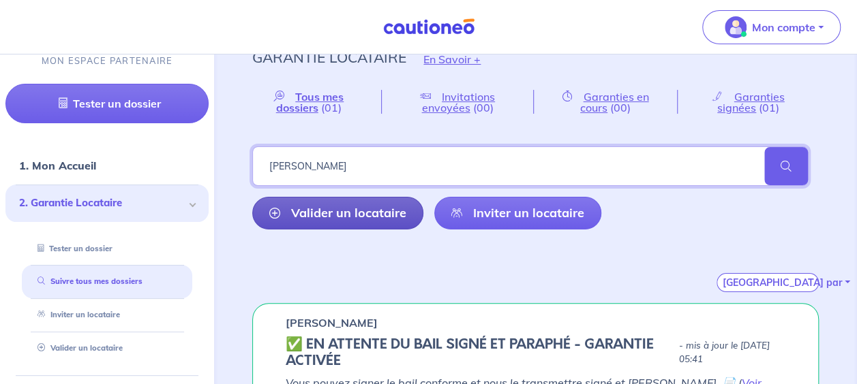  What do you see at coordinates (452, 59) in the screenshot?
I see `button: En Savoir +` at bounding box center [452, 59].